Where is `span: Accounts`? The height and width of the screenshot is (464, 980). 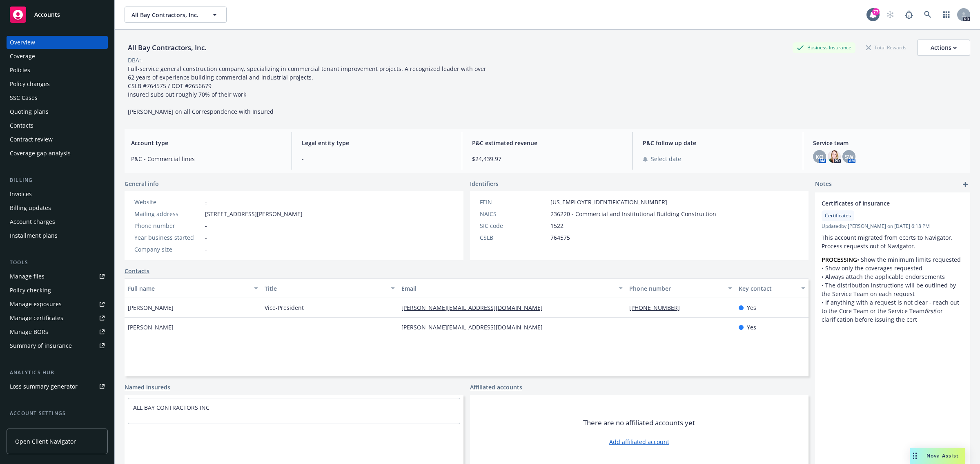
span: Accounts is located at coordinates (47, 15).